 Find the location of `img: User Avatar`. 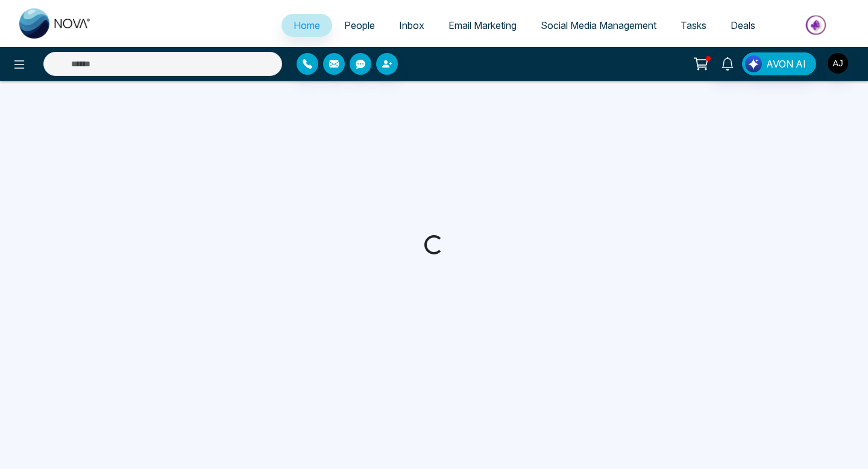

img: User Avatar is located at coordinates (837, 64).